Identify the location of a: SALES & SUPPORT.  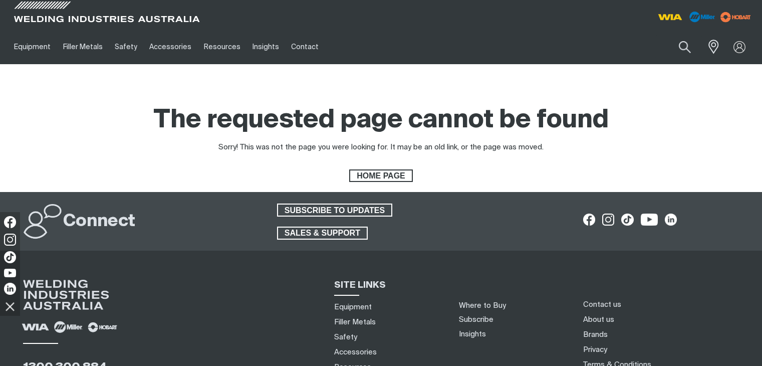
(322, 233).